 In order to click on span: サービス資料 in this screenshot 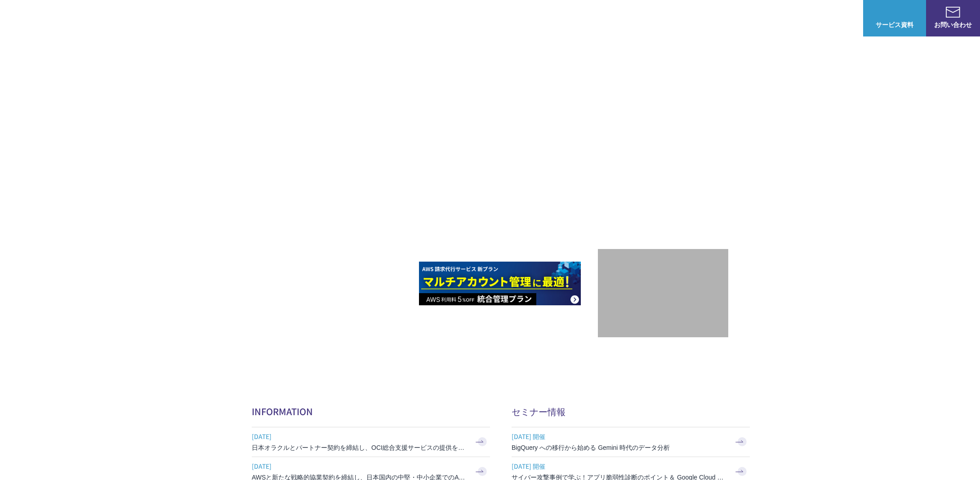, I will do `click(895, 24)`.